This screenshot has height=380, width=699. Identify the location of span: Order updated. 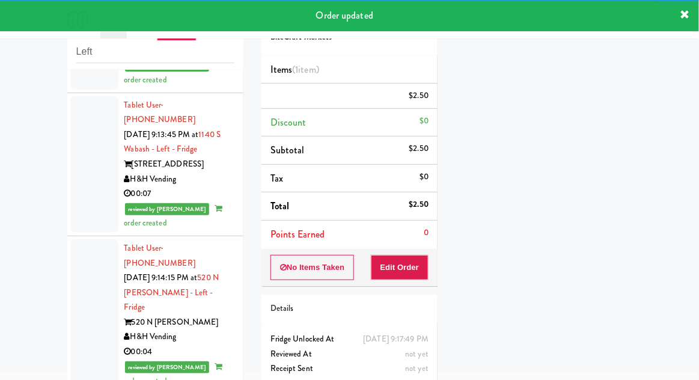
(345, 15).